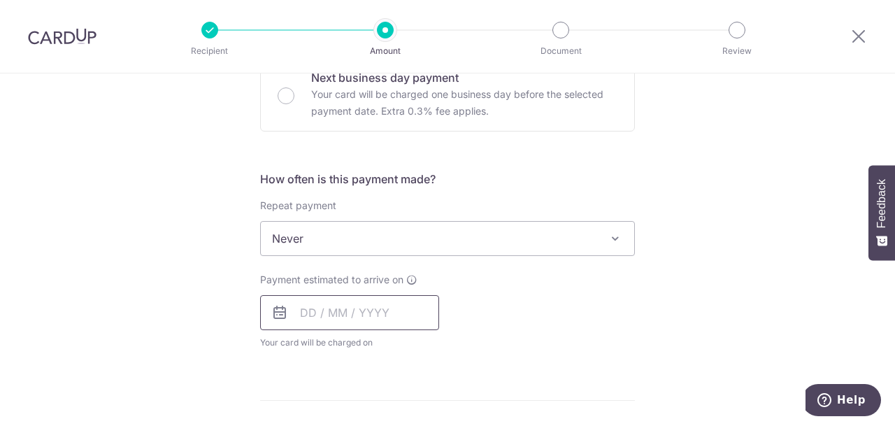 Image resolution: width=895 pixels, height=426 pixels. I want to click on span: Payment estimated to arrive on, so click(331, 280).